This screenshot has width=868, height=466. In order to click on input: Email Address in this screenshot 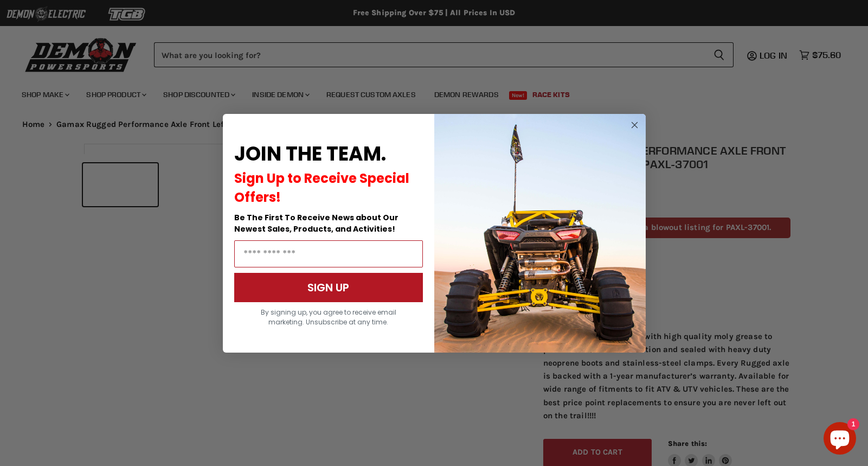, I will do `click(329, 254)`.